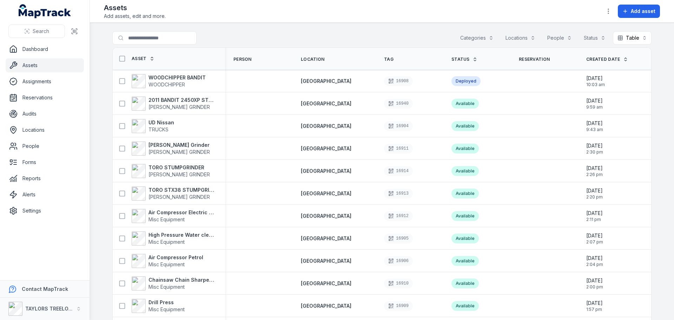 This screenshot has height=320, width=674. What do you see at coordinates (595, 149) in the screenshot?
I see `time: 29/07/2025, 2:30:57 pm` at bounding box center [595, 149].